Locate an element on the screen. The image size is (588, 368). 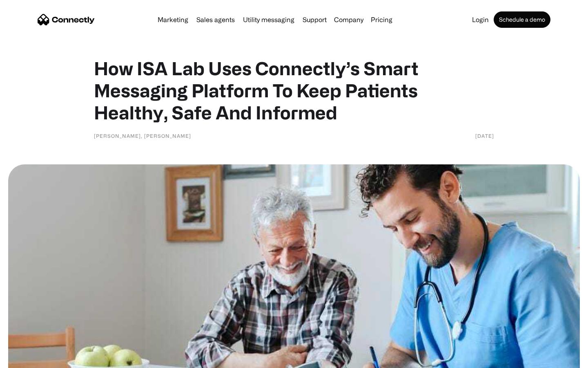
div: Company is located at coordinates (349, 20).